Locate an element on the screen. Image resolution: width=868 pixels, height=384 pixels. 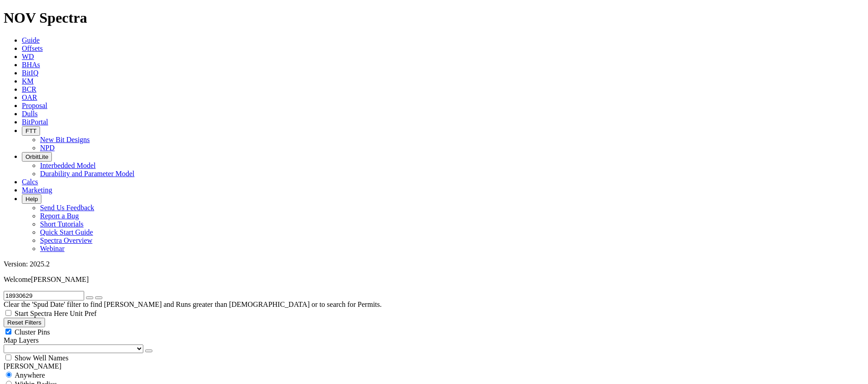
a: Send Us Feedback is located at coordinates (67, 208).